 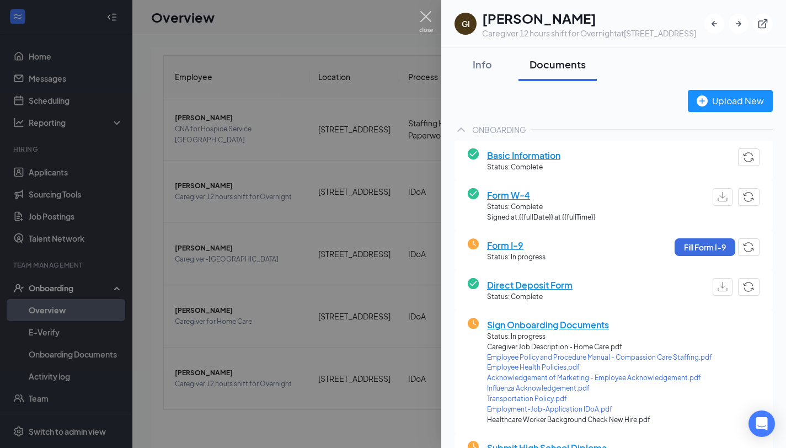 I want to click on div: Upload New, so click(x=730, y=100).